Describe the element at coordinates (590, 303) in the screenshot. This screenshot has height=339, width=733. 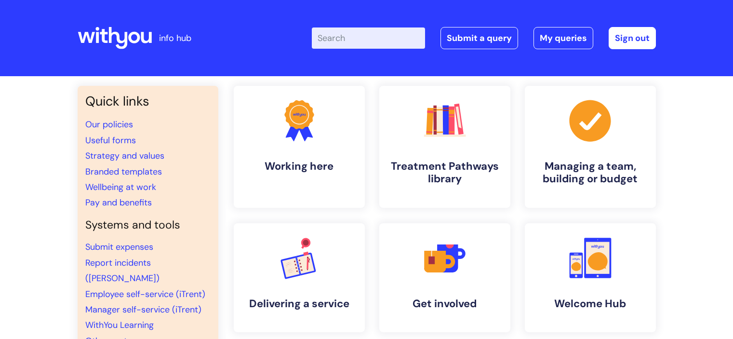
I see `h4: Welcome Hub` at that location.